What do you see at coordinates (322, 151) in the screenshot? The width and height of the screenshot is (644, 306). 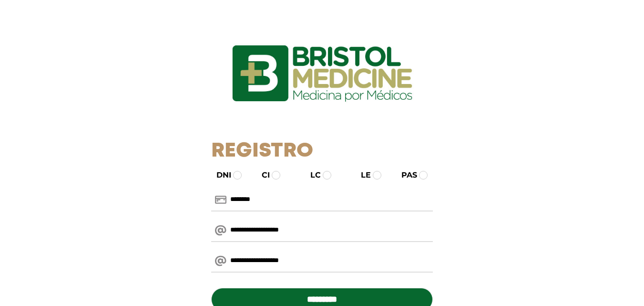 I see `h1: Registro` at bounding box center [322, 151].